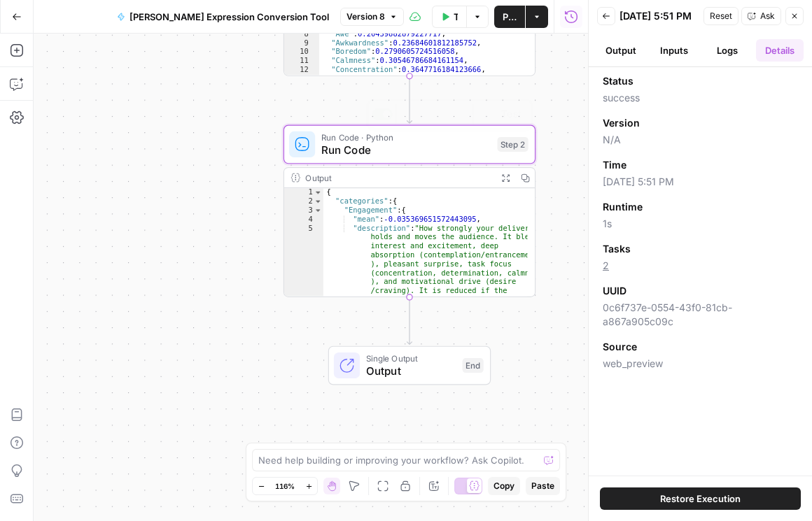 This screenshot has height=521, width=812. What do you see at coordinates (510, 17) in the screenshot?
I see `span: Publish` at bounding box center [510, 17].